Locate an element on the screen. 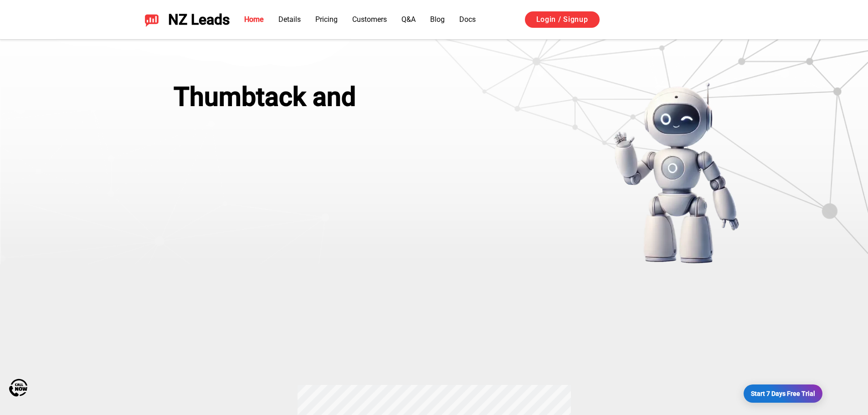 The image size is (868, 415). img: yelp bot is located at coordinates (676, 173).